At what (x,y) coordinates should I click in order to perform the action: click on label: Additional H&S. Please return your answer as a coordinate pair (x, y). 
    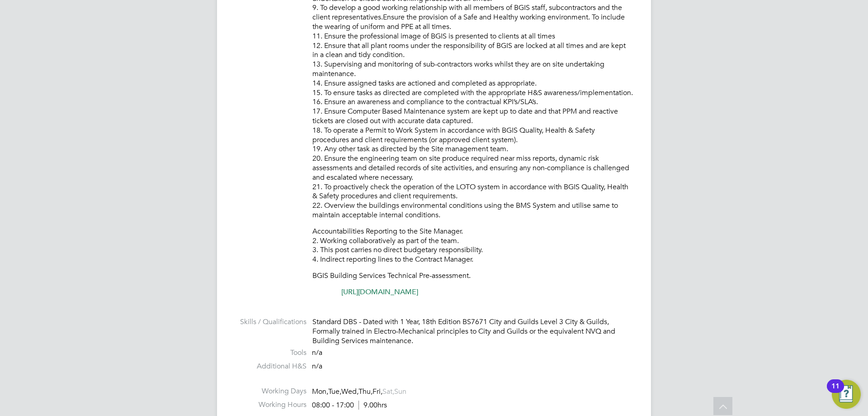
    Looking at the image, I should click on (270, 366).